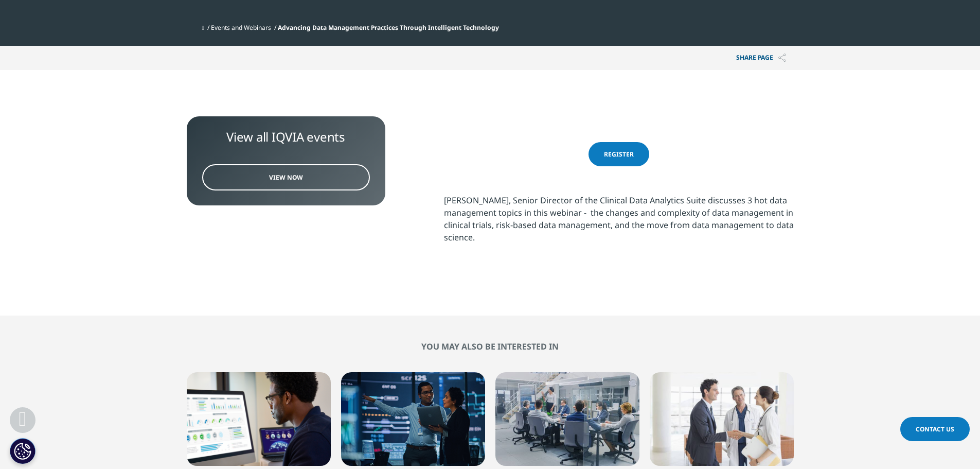  I want to click on span: Register, so click(619, 154).